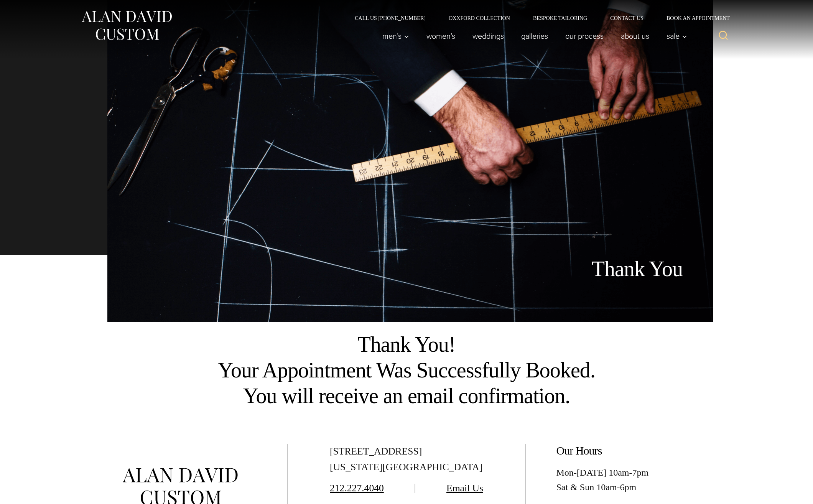 The height and width of the screenshot is (504, 813). Describe the element at coordinates (627, 18) in the screenshot. I see `a: Contact Us` at that location.